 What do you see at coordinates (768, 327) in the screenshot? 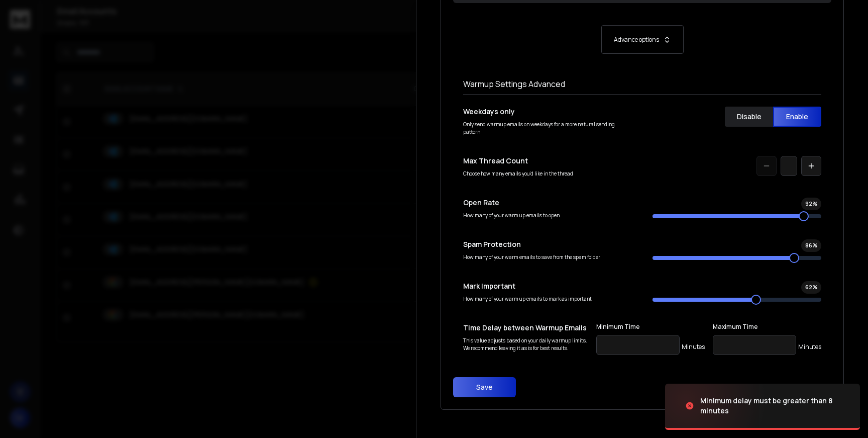
I see `label: Maximum Time` at bounding box center [768, 327].